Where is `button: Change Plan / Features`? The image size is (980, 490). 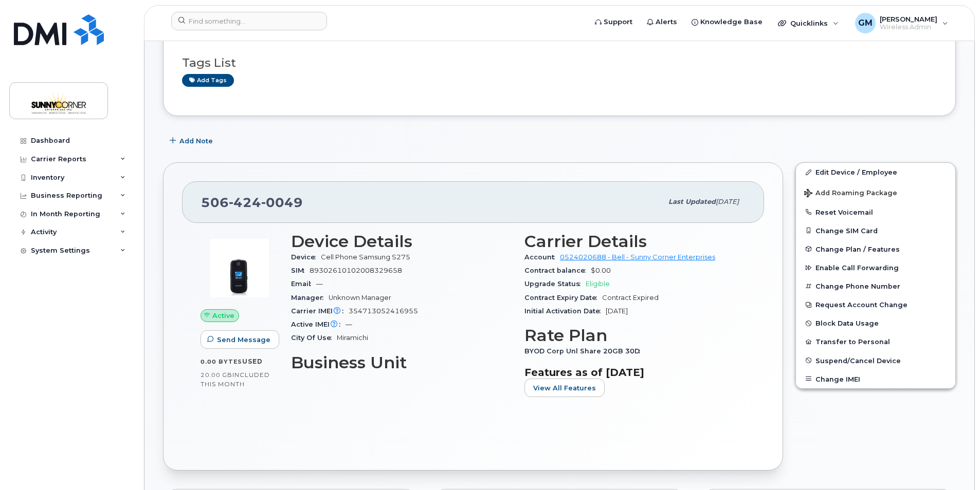 button: Change Plan / Features is located at coordinates (876, 249).